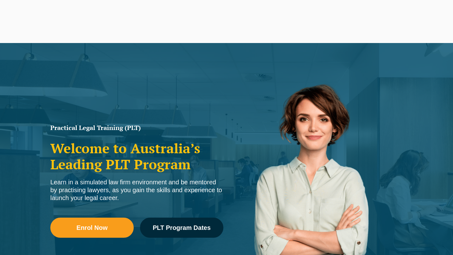  What do you see at coordinates (137, 156) in the screenshot?
I see `h2: Welcome to Australia’s Leading PLT Program` at bounding box center [137, 156].